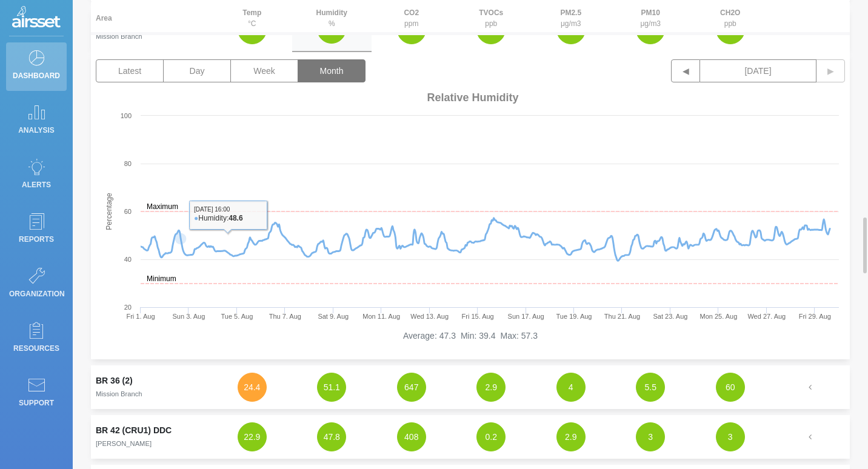  I want to click on text: Fri 1. Aug, so click(140, 316).